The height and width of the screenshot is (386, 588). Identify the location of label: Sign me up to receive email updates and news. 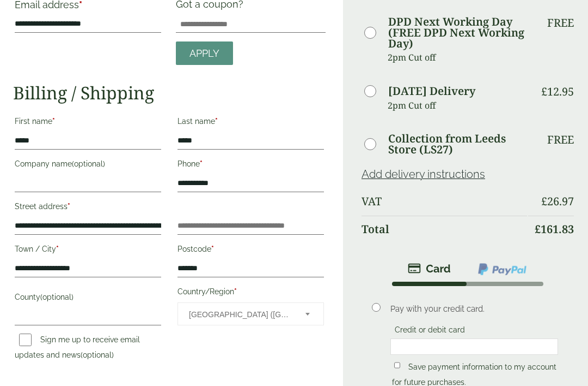
(77, 349).